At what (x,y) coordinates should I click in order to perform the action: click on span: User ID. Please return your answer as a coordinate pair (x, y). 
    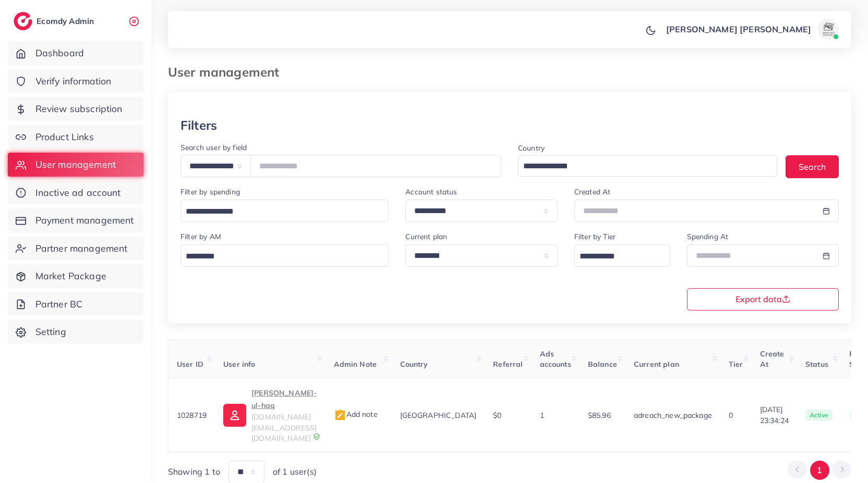
    Looking at the image, I should click on (190, 365).